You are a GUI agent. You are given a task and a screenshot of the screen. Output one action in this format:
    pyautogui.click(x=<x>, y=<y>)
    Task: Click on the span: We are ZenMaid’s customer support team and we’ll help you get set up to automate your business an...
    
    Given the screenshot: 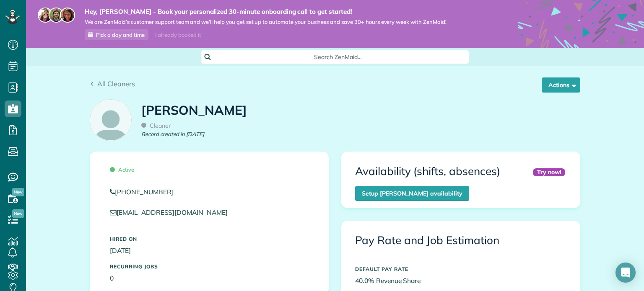 What is the action you would take?
    pyautogui.click(x=265, y=22)
    